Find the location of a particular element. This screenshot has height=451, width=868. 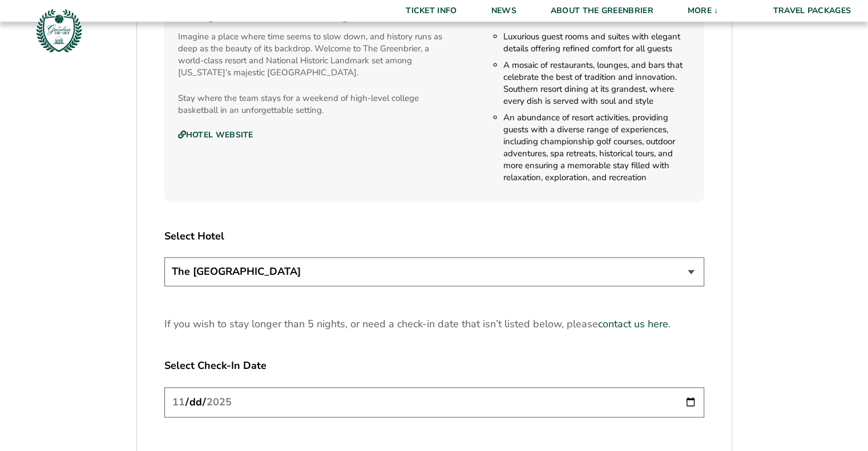

a: Hotel Website is located at coordinates (216, 135).